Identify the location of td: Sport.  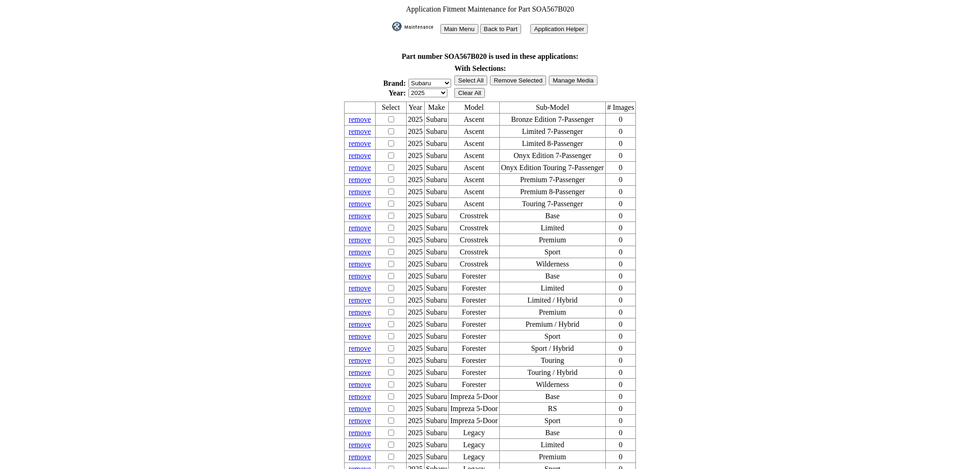
(552, 337).